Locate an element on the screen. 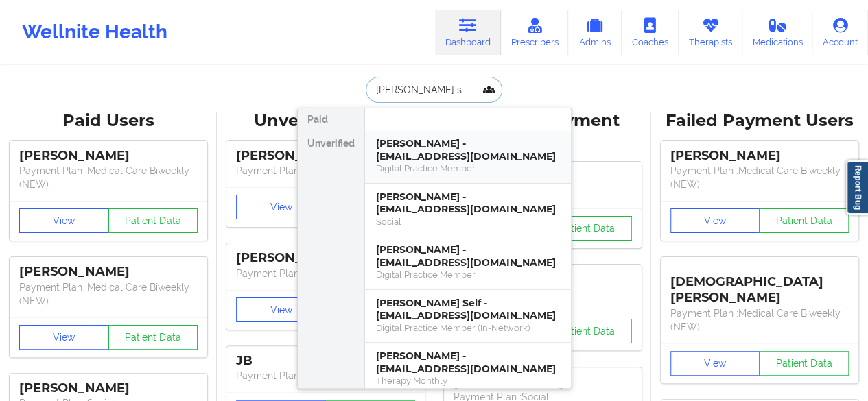  a: Medications is located at coordinates (777, 33).